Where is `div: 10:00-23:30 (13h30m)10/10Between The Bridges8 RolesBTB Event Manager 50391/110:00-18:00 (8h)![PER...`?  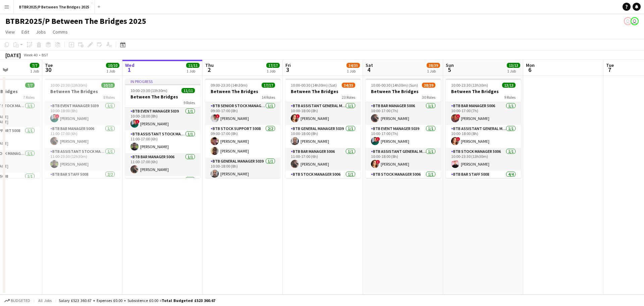 div: 10:00-23:30 (13h30m)10/10Between The Bridges8 RolesBTB Event Manager 50391/110:00-18:00 (8h)![PER... is located at coordinates (82, 128).